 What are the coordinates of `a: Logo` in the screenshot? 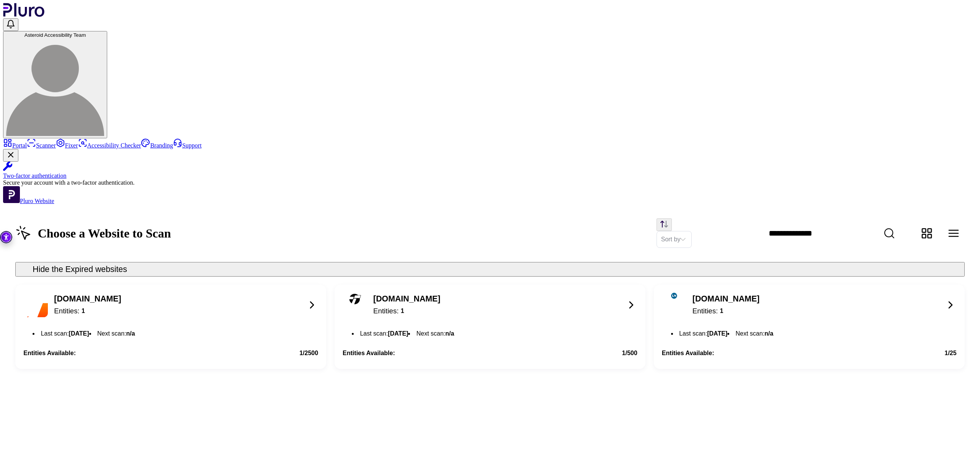 It's located at (24, 15).